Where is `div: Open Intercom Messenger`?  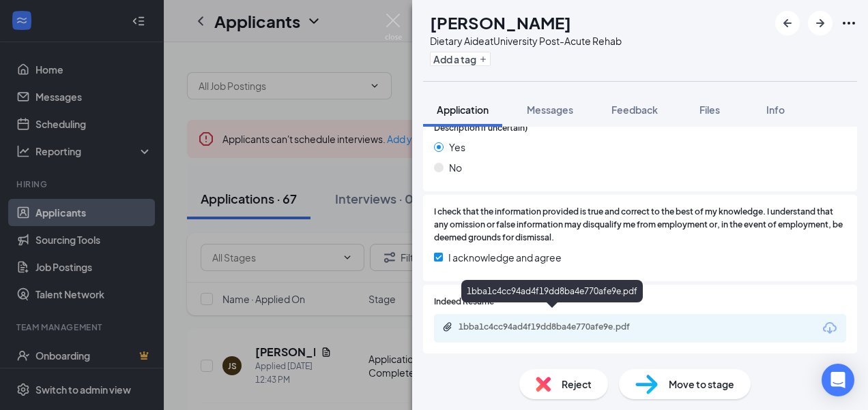 div: Open Intercom Messenger is located at coordinates (838, 381).